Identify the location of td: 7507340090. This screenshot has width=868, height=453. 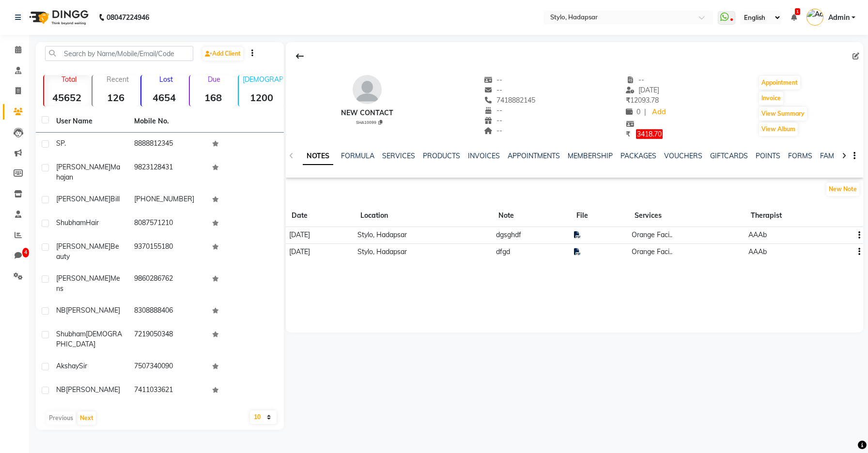
(167, 366).